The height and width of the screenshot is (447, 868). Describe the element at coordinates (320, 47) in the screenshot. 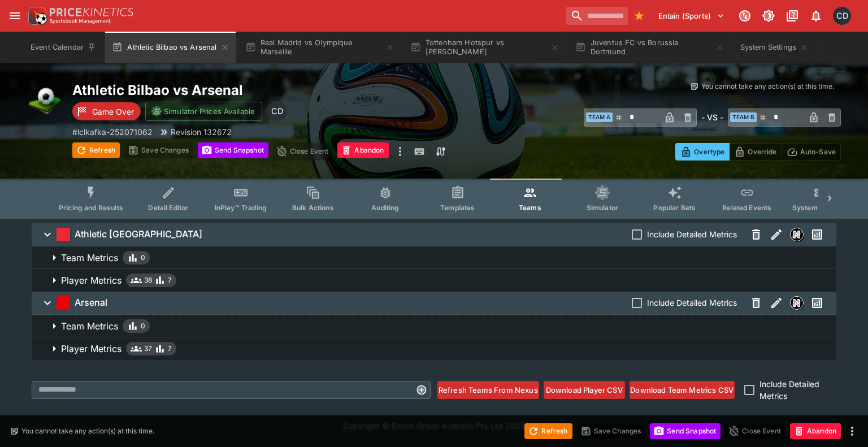

I see `button: Real Madrid vs Olympique Marseille` at that location.